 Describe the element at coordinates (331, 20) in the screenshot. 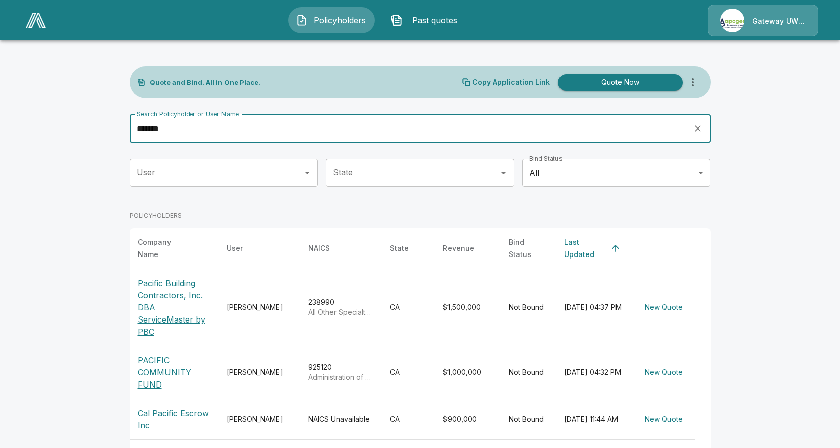

I see `button: Policyholders IconPolicyholders` at that location.